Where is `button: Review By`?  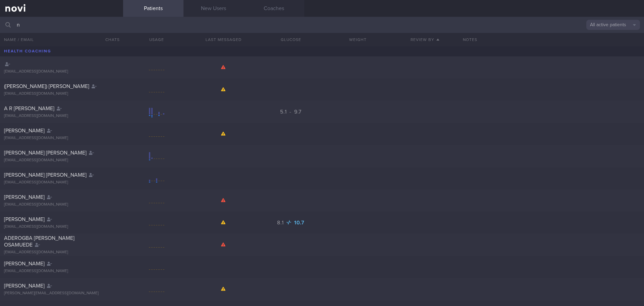
button: Review By is located at coordinates (425, 39).